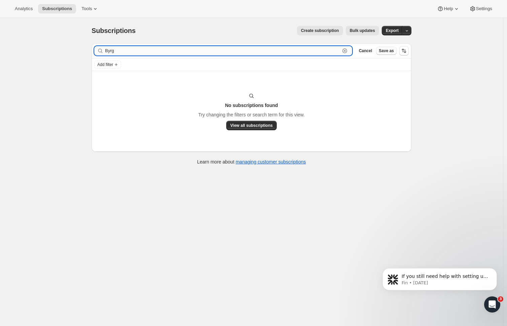  What do you see at coordinates (362, 31) in the screenshot?
I see `button: Bulk updates` at bounding box center [362, 31].